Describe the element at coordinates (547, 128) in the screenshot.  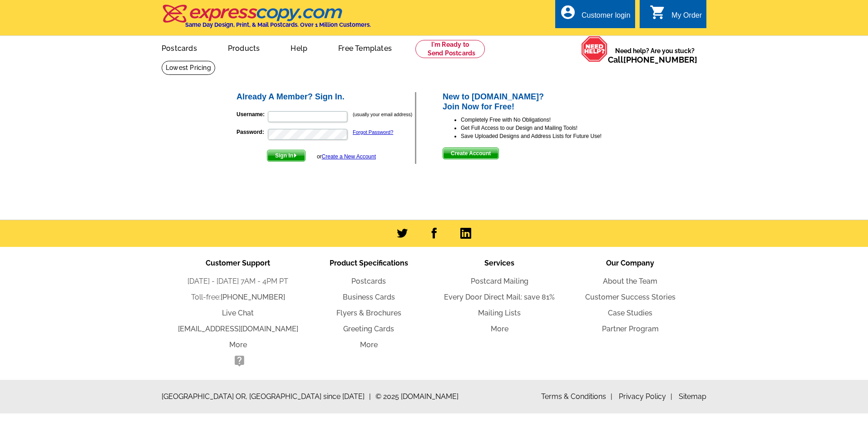
I see `li: Get Full Access to our Design and Mailing Tools!` at that location.